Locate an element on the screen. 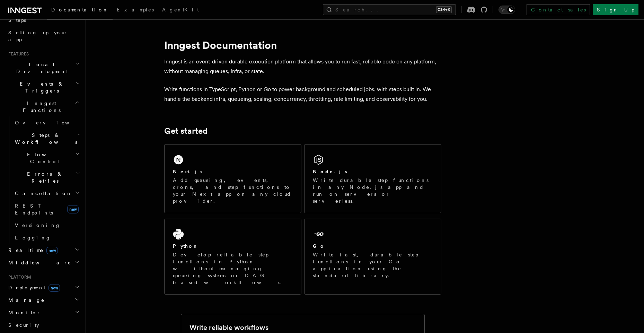  a: PythonDevelop reliable step functions in Python without managing queueing systems or DAG based wo... is located at coordinates (233, 256).